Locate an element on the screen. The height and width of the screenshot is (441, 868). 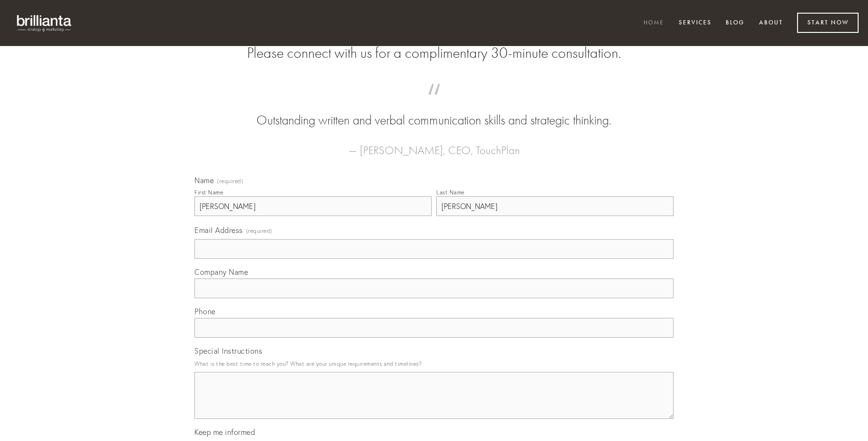
div: Last Name is located at coordinates (450, 193).